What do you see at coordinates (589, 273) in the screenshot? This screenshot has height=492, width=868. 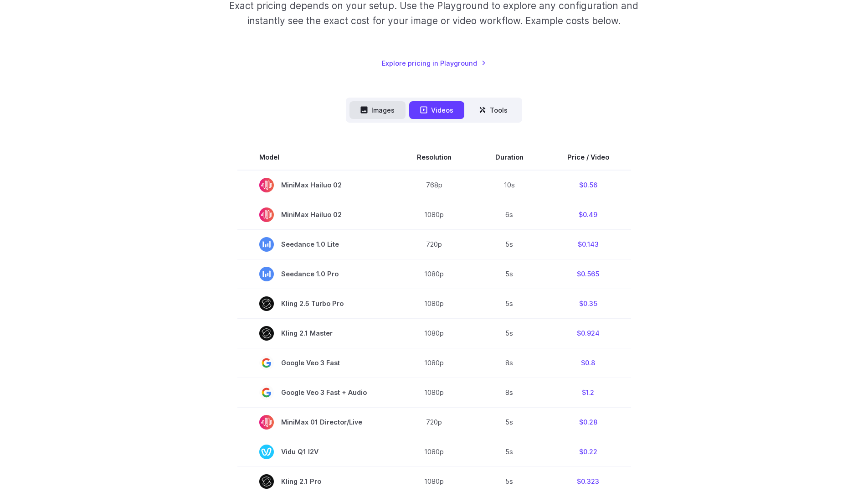 I see `td: $0.565` at bounding box center [589, 273].